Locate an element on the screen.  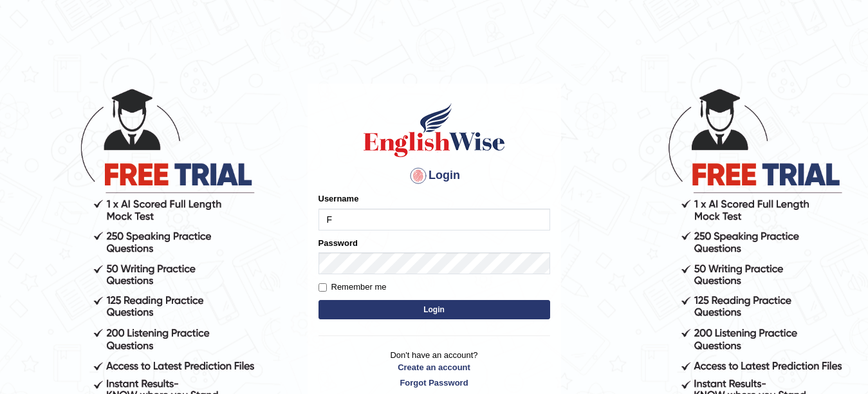
a: Forgot Password is located at coordinates (434, 382).